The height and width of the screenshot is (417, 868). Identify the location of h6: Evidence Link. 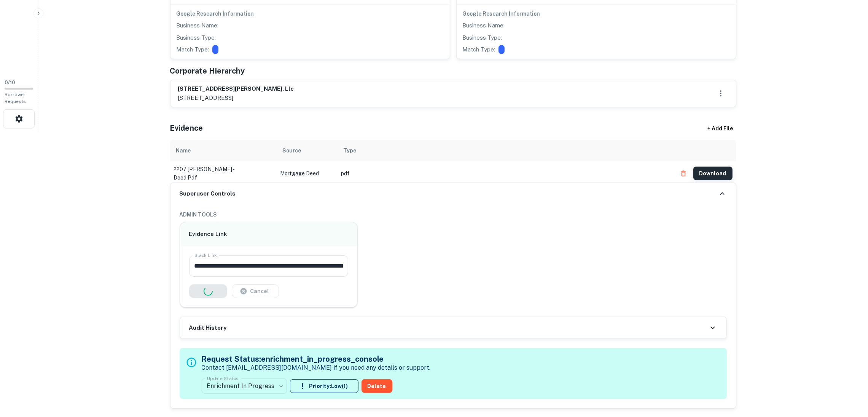
(269, 234).